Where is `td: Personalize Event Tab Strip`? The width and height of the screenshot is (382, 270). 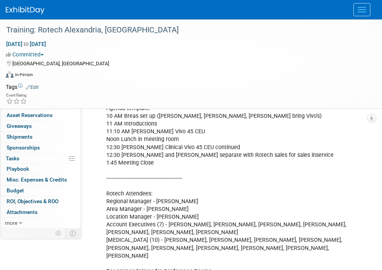
td: Personalize Event Tab Strip is located at coordinates (58, 233).